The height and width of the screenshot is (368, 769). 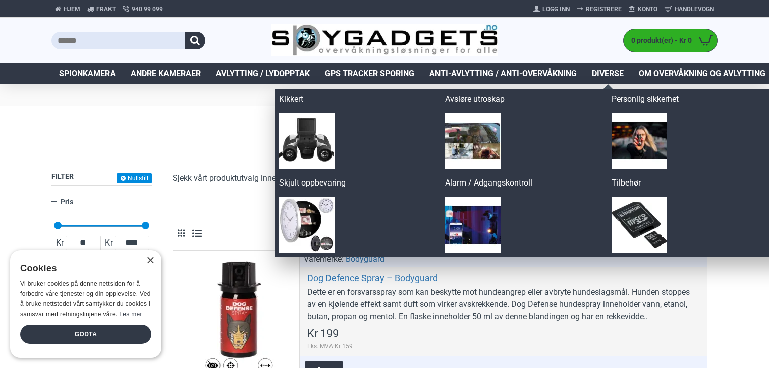 What do you see at coordinates (503, 305) in the screenshot?
I see `div: Dette er en forsvarsspray som kan beskytte mot hundeangrep eller avbryte hundeslagsmål. Hunden st...` at bounding box center [503, 305].